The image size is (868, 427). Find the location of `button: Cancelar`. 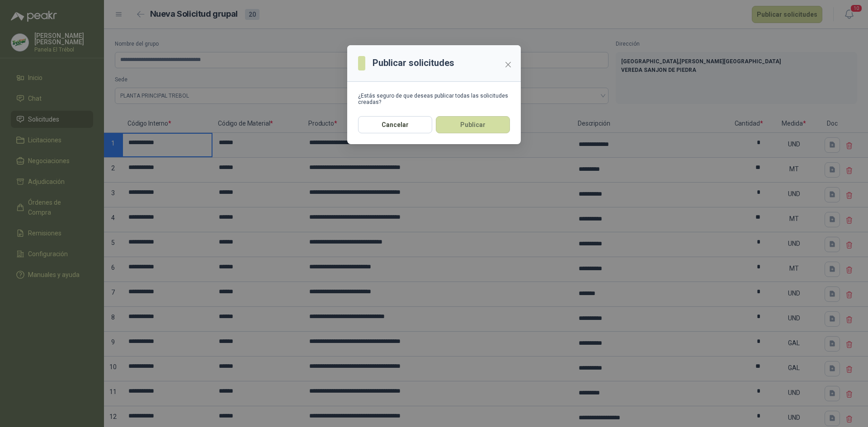

button: Cancelar is located at coordinates (395, 125).